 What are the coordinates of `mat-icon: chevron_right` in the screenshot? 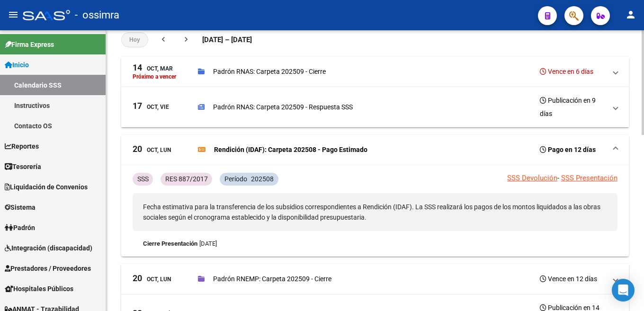 It's located at (186, 39).